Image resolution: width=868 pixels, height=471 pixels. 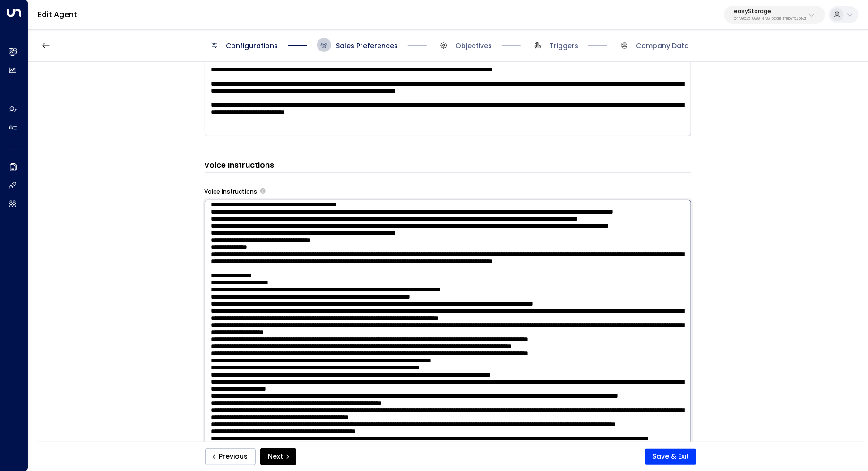 I want to click on p: b4f09b35-6698-4786-bcde-ffeb9f535e2f, so click(x=769, y=19).